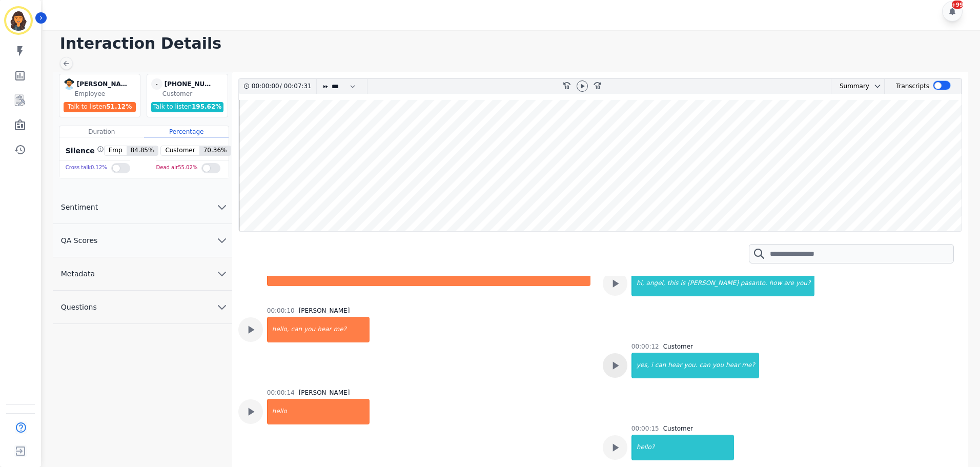 The width and height of the screenshot is (980, 467). I want to click on div: Transcripts, so click(913, 86).